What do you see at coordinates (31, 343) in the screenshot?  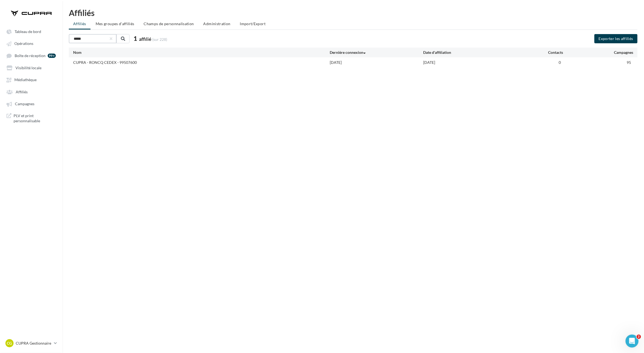 I see `a: CG CUPRA Gestionnaire` at bounding box center [31, 343].